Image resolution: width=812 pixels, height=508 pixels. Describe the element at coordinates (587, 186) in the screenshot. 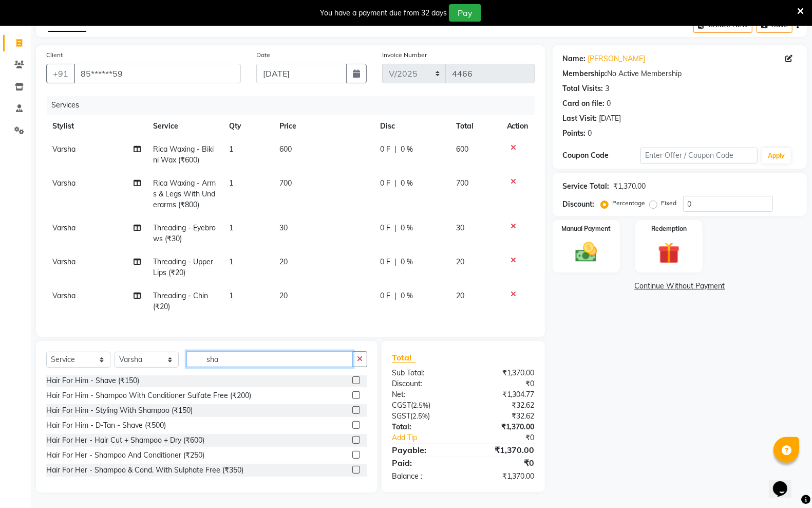

I see `div: Service Total:` at that location.